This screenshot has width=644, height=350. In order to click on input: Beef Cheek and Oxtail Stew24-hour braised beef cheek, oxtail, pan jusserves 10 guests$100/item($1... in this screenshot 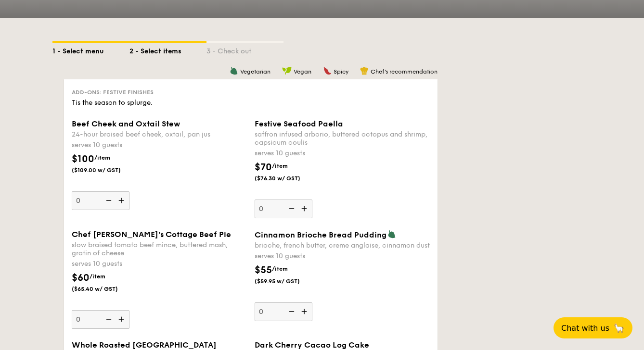, I will do `click(101, 200)`.